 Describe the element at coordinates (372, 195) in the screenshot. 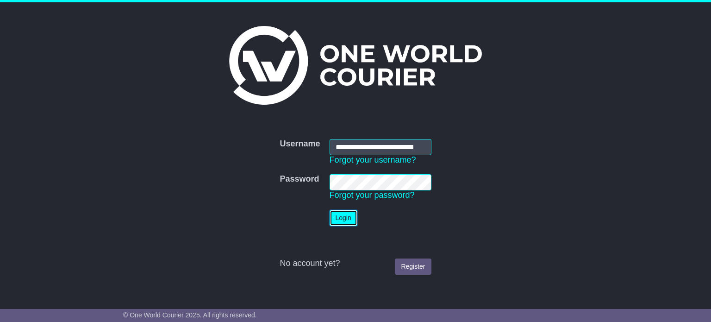

I see `a: Forgot your password?` at that location.